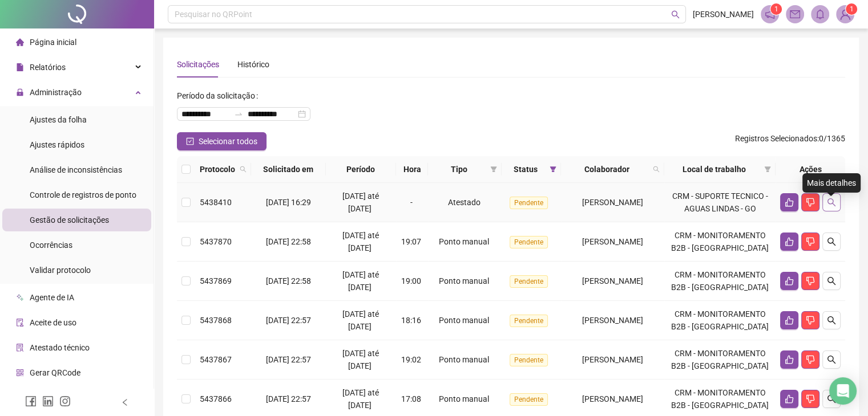  Describe the element at coordinates (58, 120) in the screenshot. I see `span: Ajustes da folha` at that location.